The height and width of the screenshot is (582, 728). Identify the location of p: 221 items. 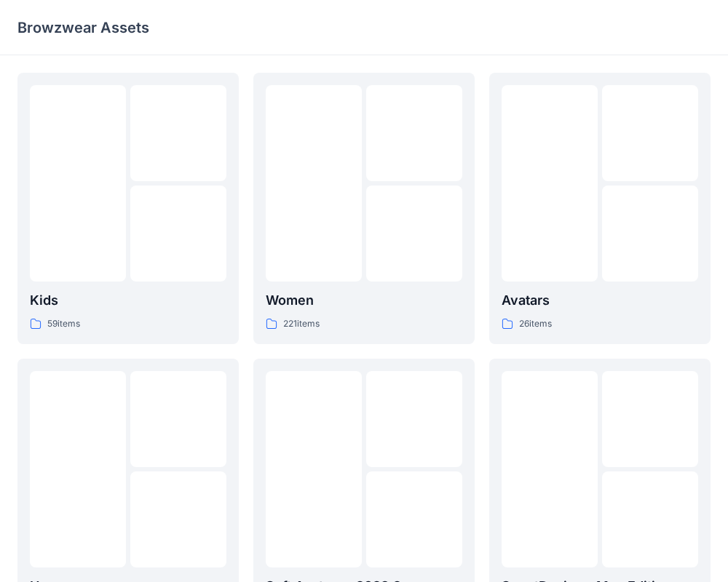
(302, 324).